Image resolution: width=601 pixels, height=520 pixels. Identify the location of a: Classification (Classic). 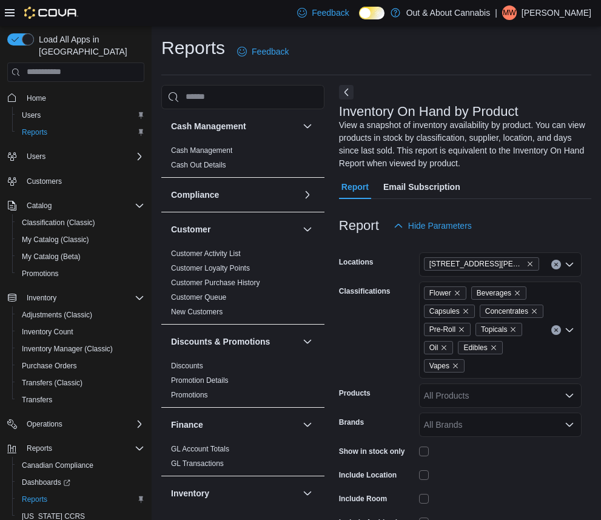
(58, 222).